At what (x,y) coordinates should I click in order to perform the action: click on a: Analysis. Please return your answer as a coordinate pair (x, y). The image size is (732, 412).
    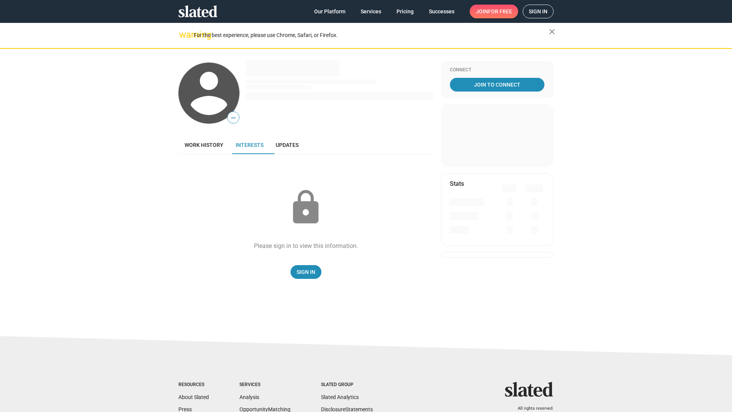
    Looking at the image, I should click on (249, 397).